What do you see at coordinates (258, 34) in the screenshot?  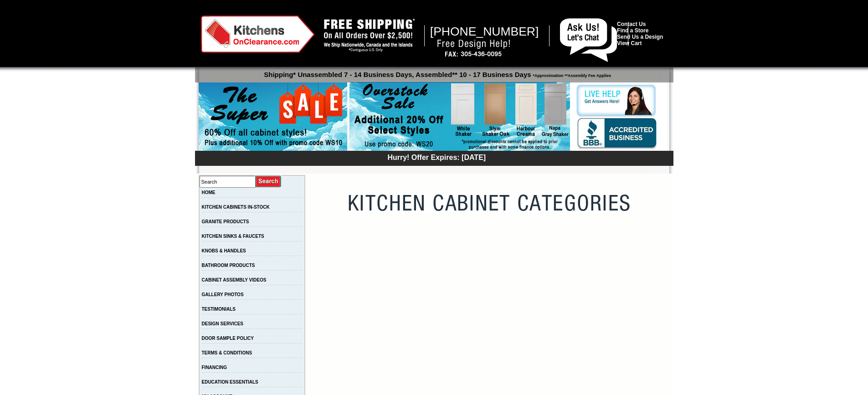 I see `img: Kitchens on Clearance Logo` at bounding box center [258, 34].